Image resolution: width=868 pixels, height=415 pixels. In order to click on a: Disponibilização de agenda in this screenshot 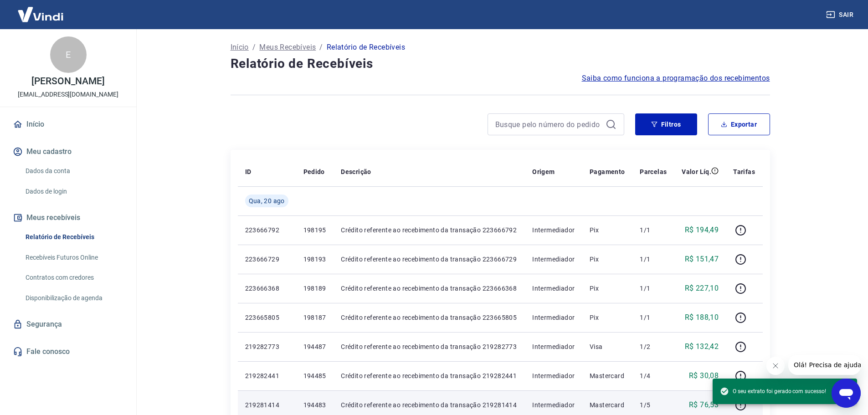, I will do `click(74, 298)`.